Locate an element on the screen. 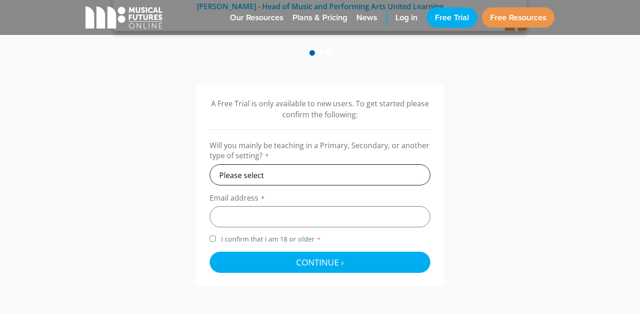 The height and width of the screenshot is (329, 640). input: I confirm that I am 18 or older* is located at coordinates (212, 238).